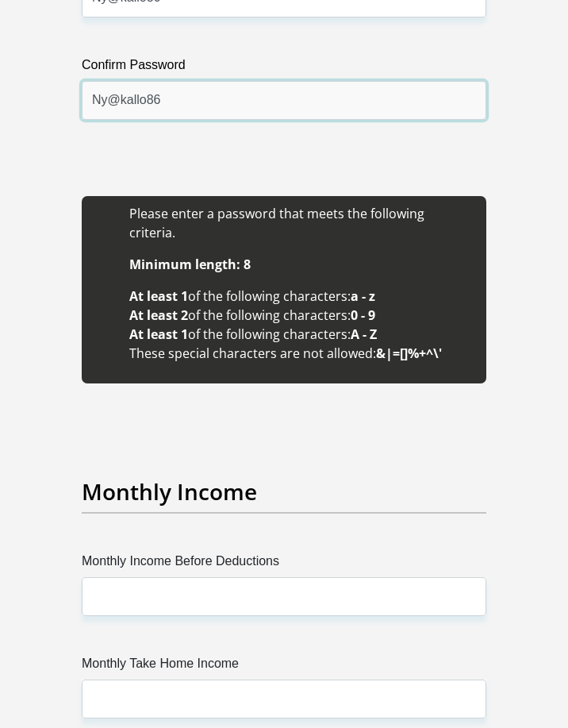 The width and height of the screenshot is (568, 728). What do you see at coordinates (363, 296) in the screenshot?
I see `b: a - z` at bounding box center [363, 296].